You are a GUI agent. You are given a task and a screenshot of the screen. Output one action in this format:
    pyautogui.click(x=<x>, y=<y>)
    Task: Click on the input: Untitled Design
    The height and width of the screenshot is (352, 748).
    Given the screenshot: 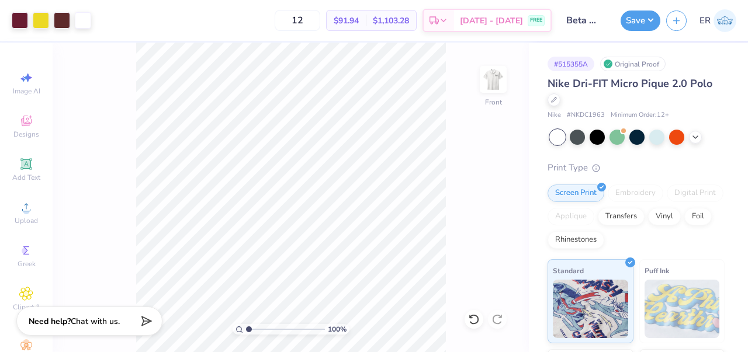 What is the action you would take?
    pyautogui.click(x=586, y=20)
    